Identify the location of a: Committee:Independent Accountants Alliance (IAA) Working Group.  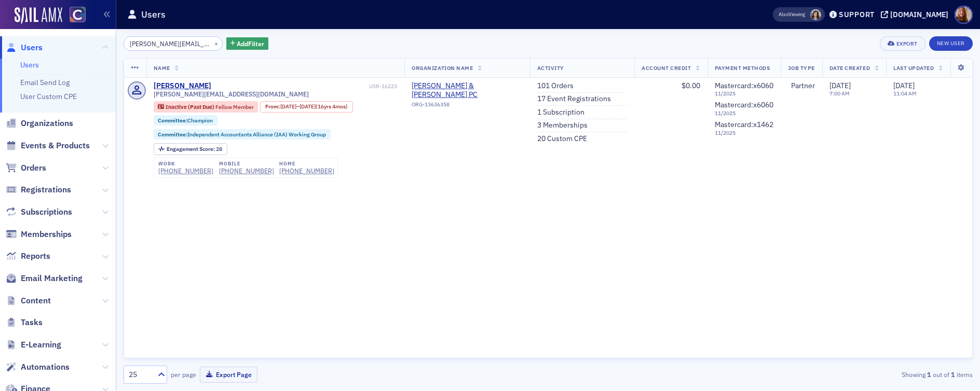
(242, 134).